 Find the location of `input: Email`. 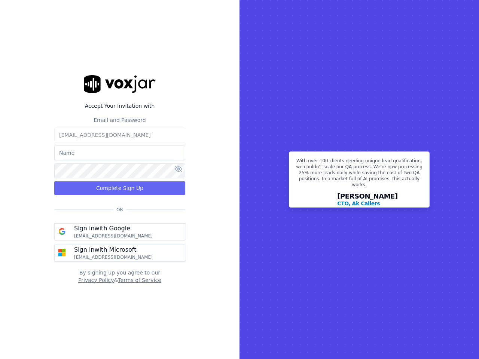

input: Email is located at coordinates (120, 135).